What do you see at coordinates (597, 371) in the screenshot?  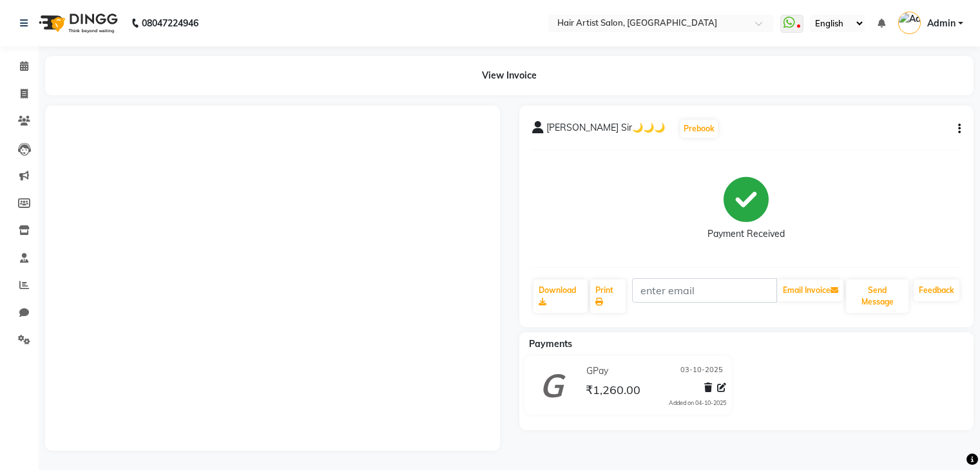 I see `span: GPay` at bounding box center [597, 371].